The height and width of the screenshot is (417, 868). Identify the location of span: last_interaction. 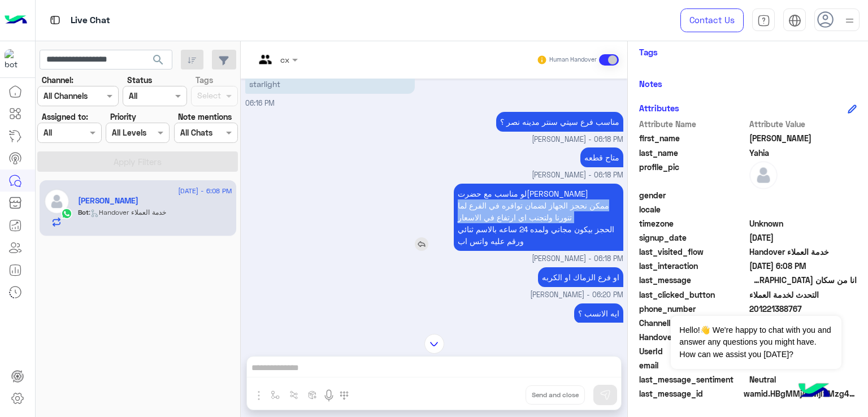
(693, 266).